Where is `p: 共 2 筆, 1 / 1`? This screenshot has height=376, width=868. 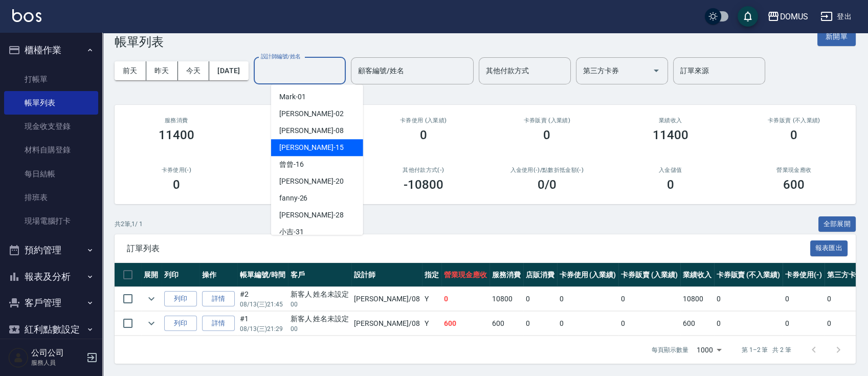 p: 共 2 筆, 1 / 1 is located at coordinates (128, 224).